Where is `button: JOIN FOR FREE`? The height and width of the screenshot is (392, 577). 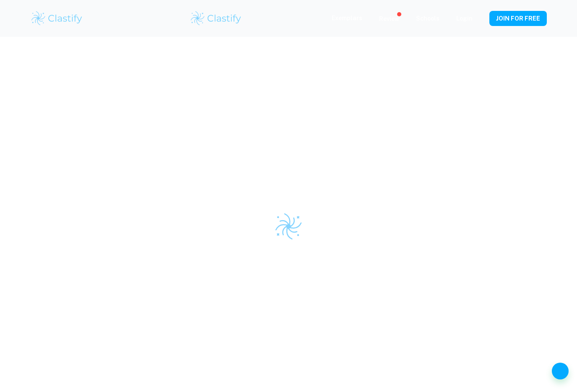
button: JOIN FOR FREE is located at coordinates (518, 18).